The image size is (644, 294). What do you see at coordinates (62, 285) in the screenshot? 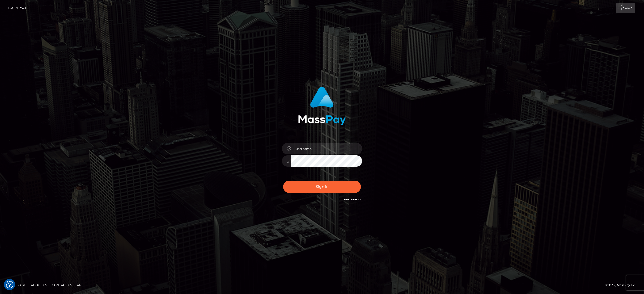
I see `a: Contact Us` at bounding box center [62, 285].